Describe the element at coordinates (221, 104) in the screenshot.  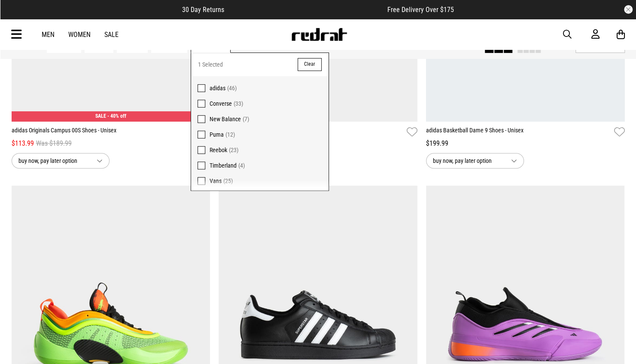
I see `span: Converse` at that location.